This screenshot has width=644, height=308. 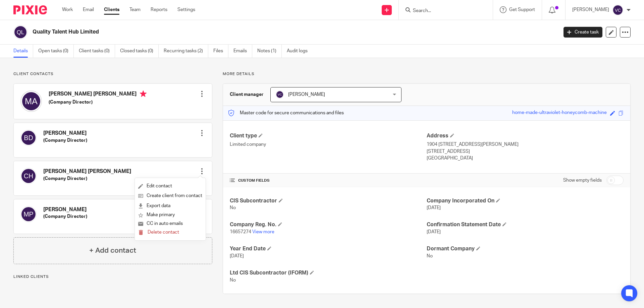 I want to click on a: Work, so click(x=67, y=10).